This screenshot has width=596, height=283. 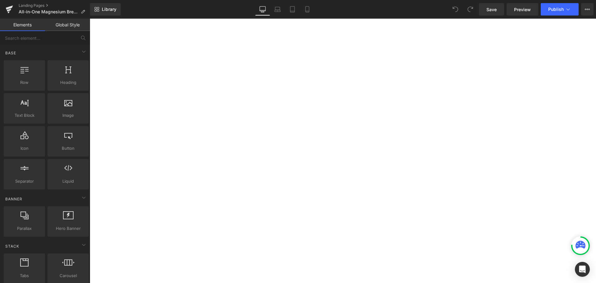 What do you see at coordinates (523, 9) in the screenshot?
I see `a: Preview` at bounding box center [523, 9].